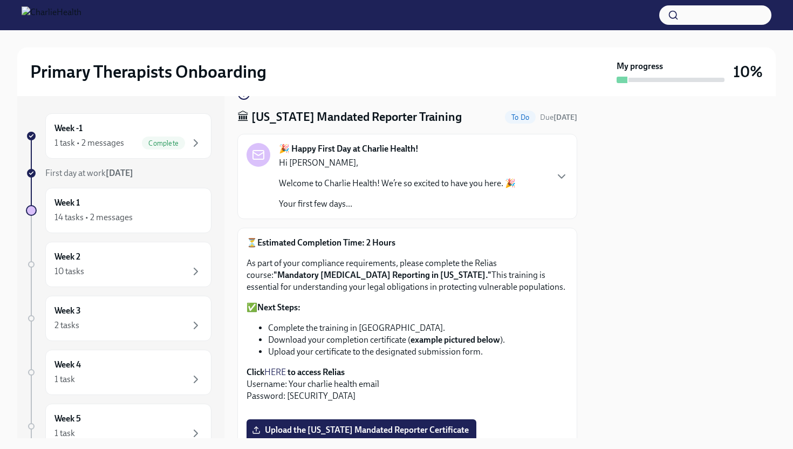 The image size is (793, 449). I want to click on a: Week 51 task, so click(119, 426).